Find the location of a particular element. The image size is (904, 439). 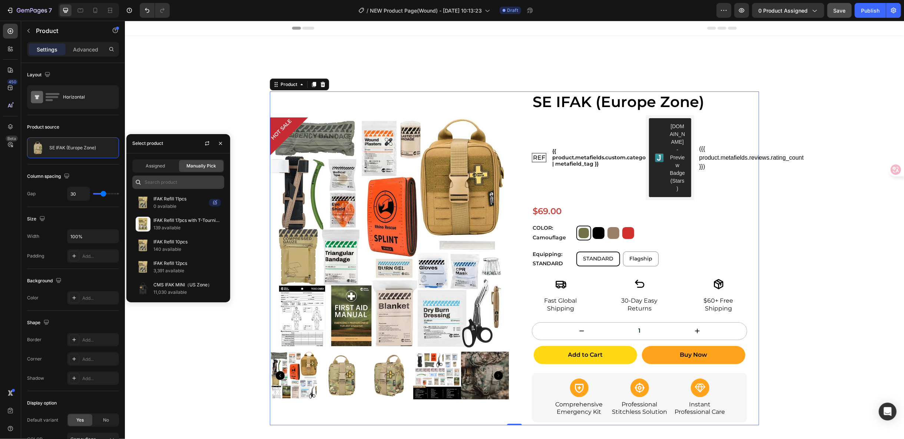

span: Draft is located at coordinates (513, 10).